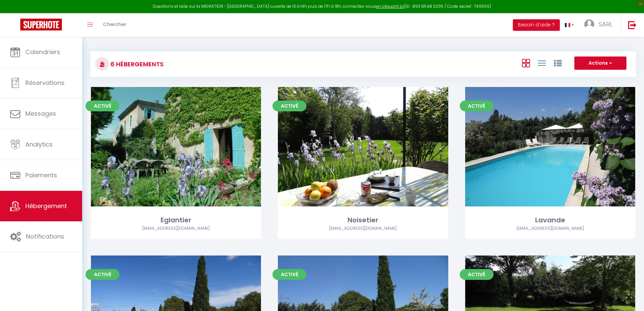  What do you see at coordinates (41, 175) in the screenshot?
I see `span: Paiements` at bounding box center [41, 175].